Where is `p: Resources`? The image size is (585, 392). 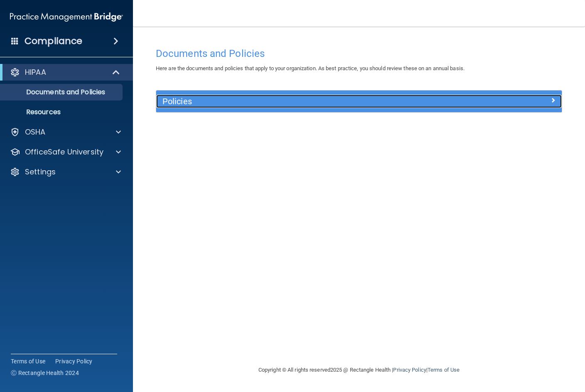 p: Resources is located at coordinates (62, 112).